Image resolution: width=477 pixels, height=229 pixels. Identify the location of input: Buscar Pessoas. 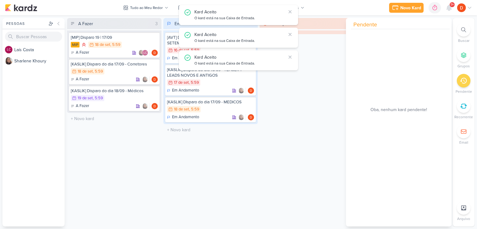
(34, 37).